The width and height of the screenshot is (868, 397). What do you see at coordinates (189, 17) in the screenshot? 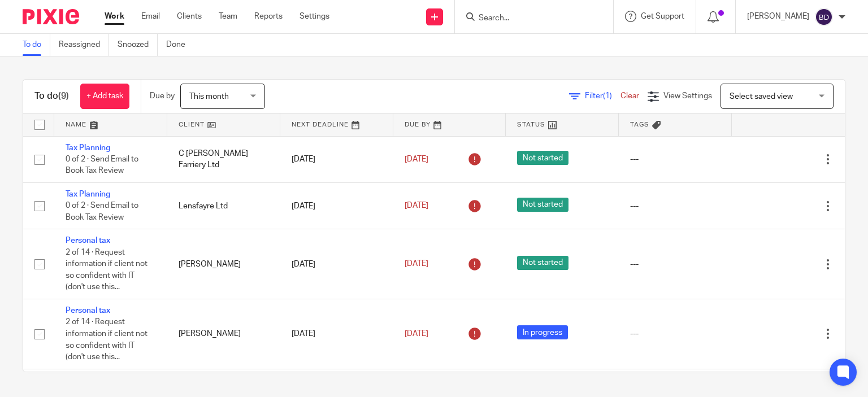
I see `a: Clients` at bounding box center [189, 17].